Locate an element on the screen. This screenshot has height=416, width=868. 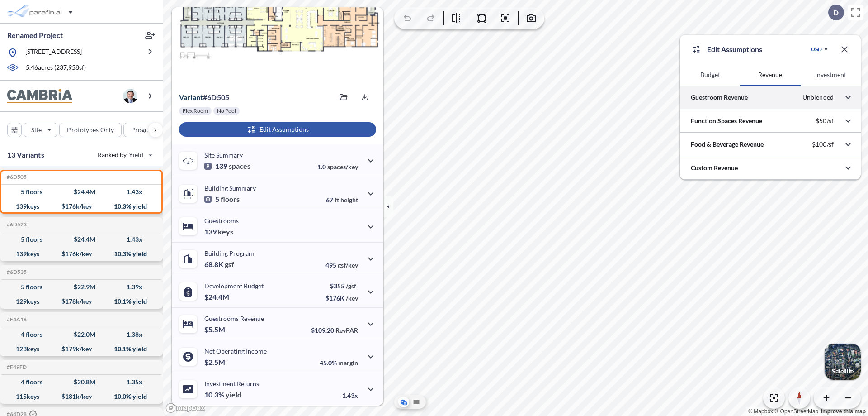
p: D is located at coordinates (836, 13).